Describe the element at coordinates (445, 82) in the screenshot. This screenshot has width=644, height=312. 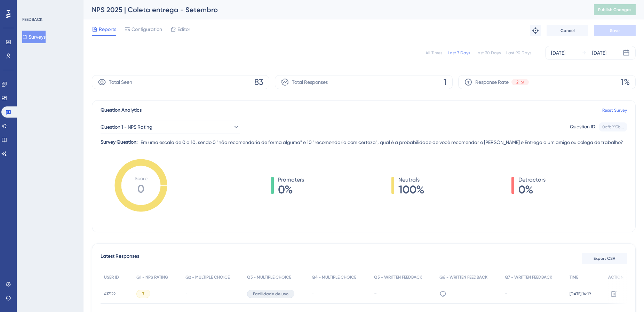
I see `span: 1` at that location.